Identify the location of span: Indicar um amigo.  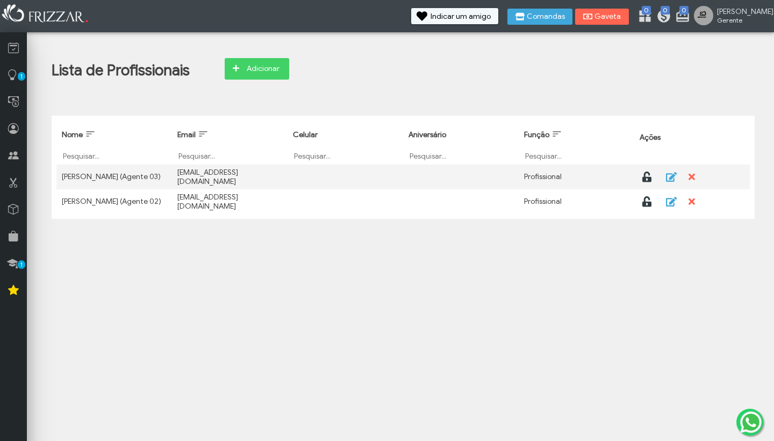
(461, 17).